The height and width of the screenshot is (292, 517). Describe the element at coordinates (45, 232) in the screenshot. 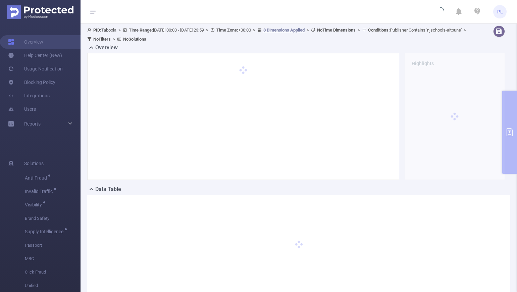

I see `span: Supply Intelligence` at that location.